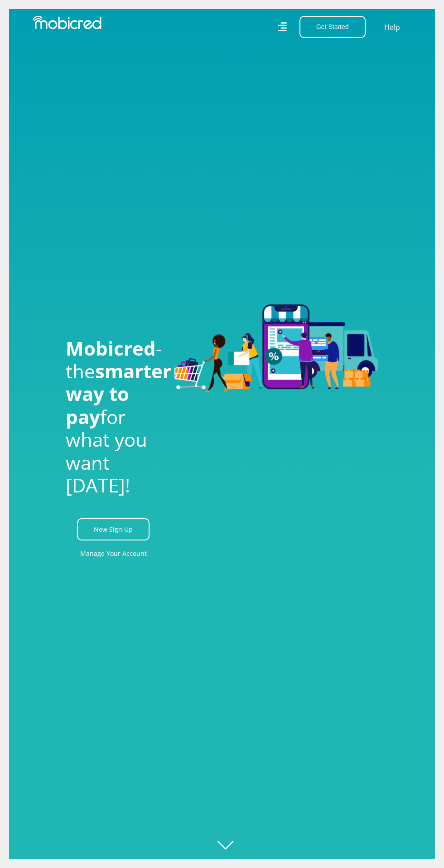 This screenshot has width=444, height=868. What do you see at coordinates (110, 348) in the screenshot?
I see `span: Mobicred` at bounding box center [110, 348].